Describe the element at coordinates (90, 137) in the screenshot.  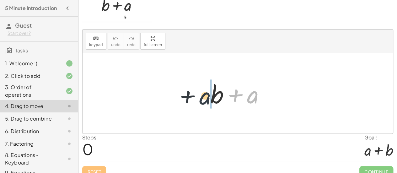
I see `label: Steps:` at that location.